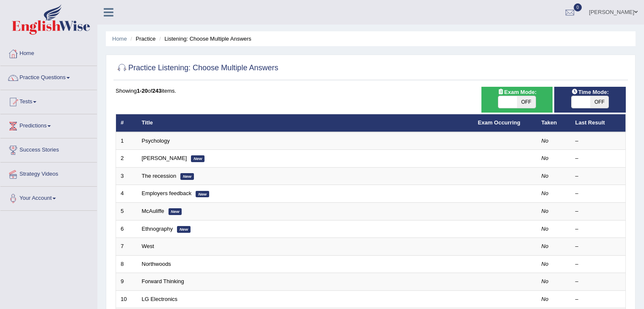 Image resolution: width=644 pixels, height=309 pixels. What do you see at coordinates (127, 229) in the screenshot?
I see `td: 6` at bounding box center [127, 229].